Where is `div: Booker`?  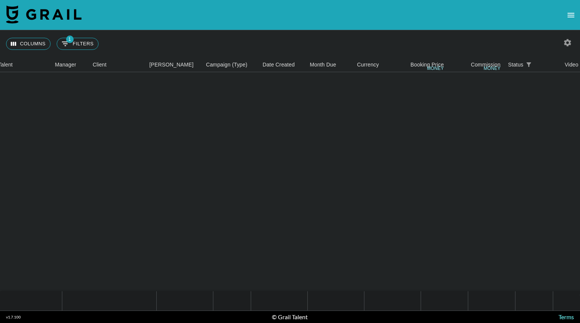
div: Booker is located at coordinates (174, 65).